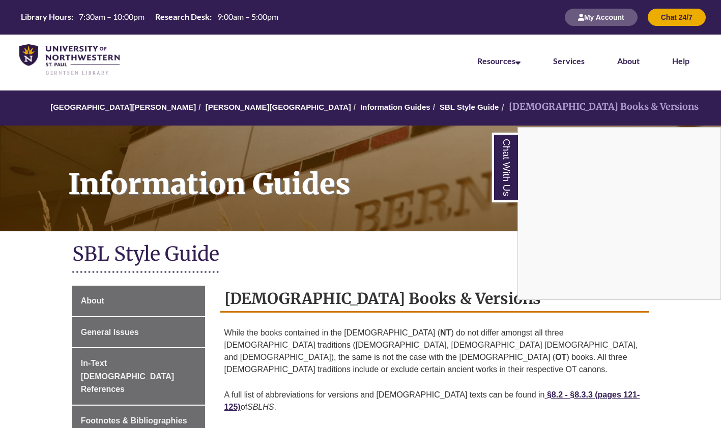 The image size is (721, 428). I want to click on div: Chat With Us, so click(619, 214).